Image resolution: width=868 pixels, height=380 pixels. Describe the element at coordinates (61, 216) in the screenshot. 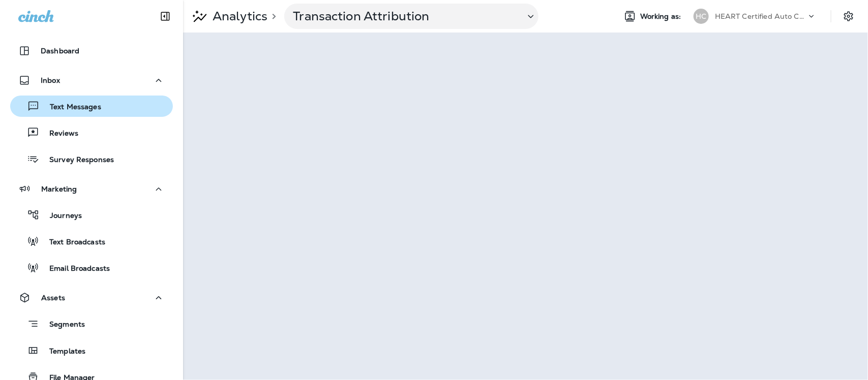

I see `p: Journeys` at that location.